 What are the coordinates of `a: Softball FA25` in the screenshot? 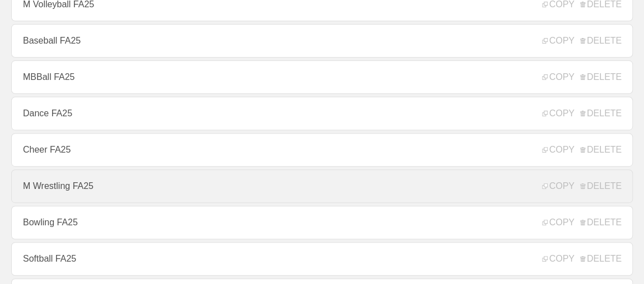 It's located at (322, 259).